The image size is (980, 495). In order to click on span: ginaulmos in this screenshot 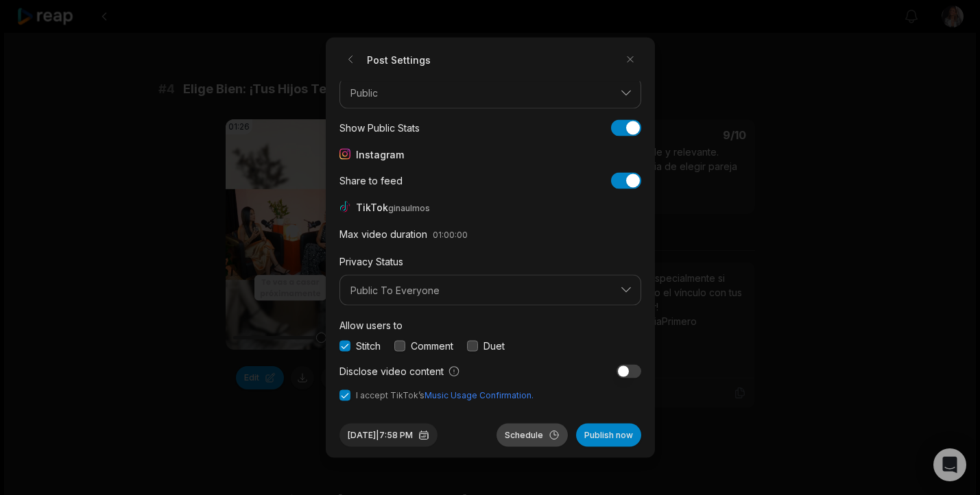, I will do `click(409, 207)`.